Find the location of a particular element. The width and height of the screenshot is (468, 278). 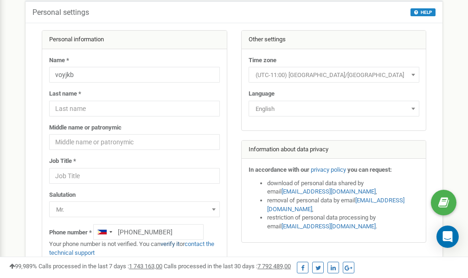

label: Name * is located at coordinates (59, 60).